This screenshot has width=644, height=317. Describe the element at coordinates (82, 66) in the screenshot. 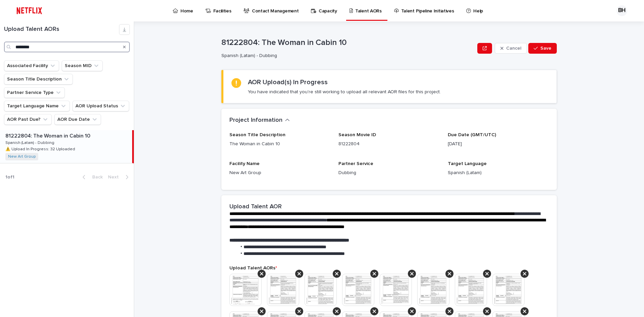

I see `button: Season MID` at that location.